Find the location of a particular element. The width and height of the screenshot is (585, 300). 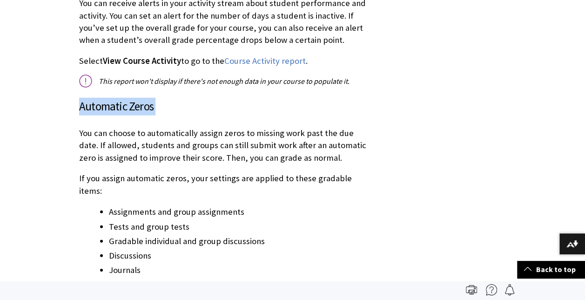

img: Print is located at coordinates (472, 290).